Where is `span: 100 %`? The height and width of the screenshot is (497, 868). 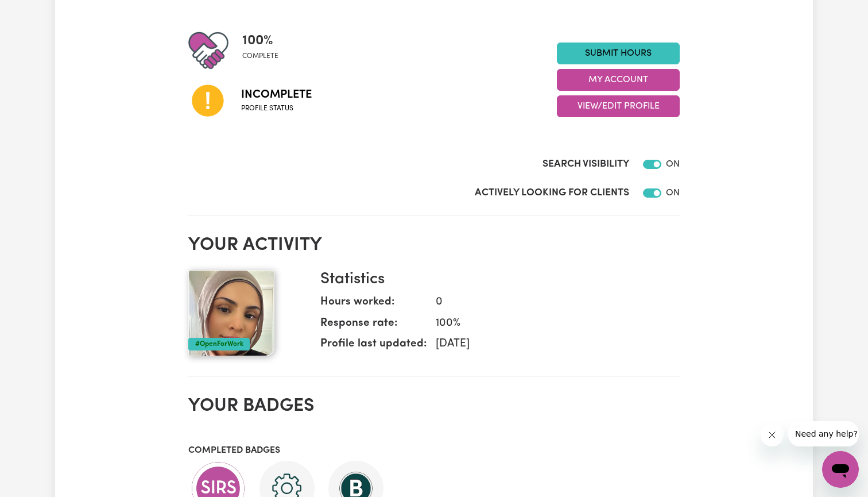 span: 100 % is located at coordinates (260, 41).